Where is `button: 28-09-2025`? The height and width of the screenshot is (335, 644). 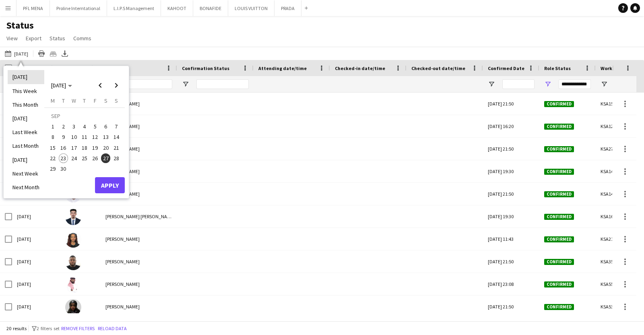
button: 28-09-2025 is located at coordinates (117, 158).